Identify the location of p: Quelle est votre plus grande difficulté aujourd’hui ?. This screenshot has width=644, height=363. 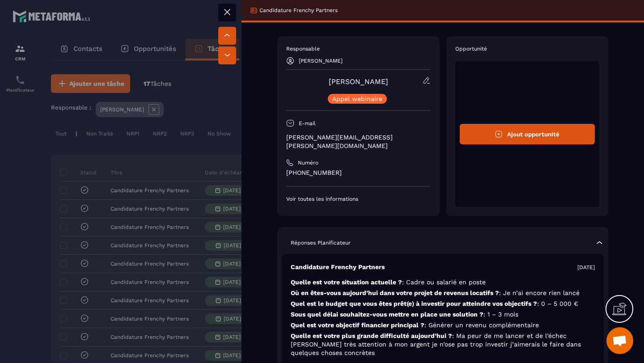
(443, 344).